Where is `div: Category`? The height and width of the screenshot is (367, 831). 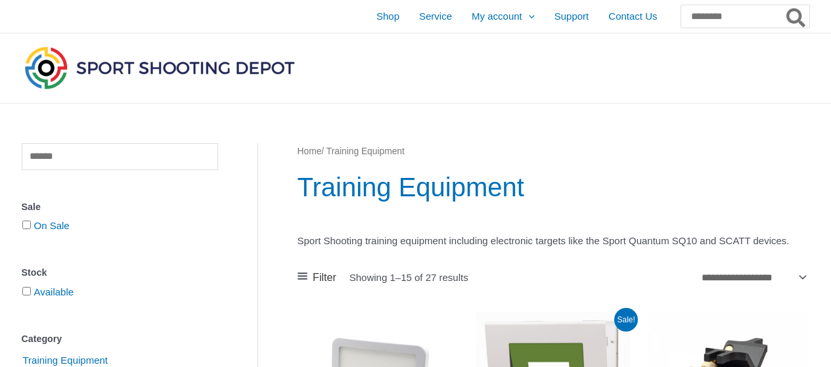
div: Category is located at coordinates (120, 339).